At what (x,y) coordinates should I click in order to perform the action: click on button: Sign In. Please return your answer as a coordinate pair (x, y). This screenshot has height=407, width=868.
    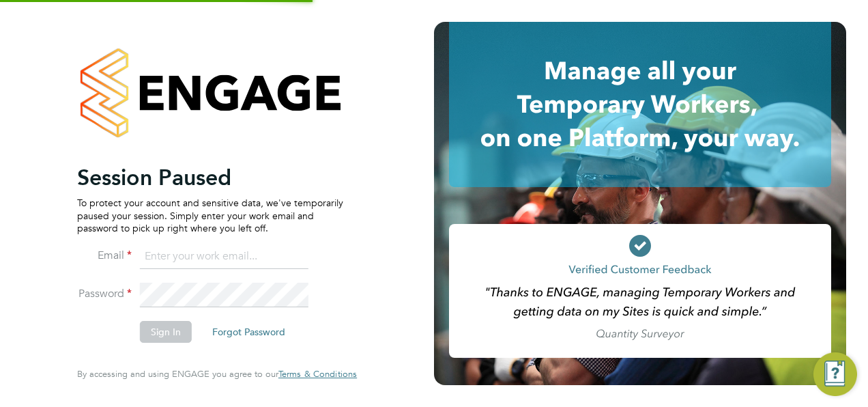
    Looking at the image, I should click on (166, 332).